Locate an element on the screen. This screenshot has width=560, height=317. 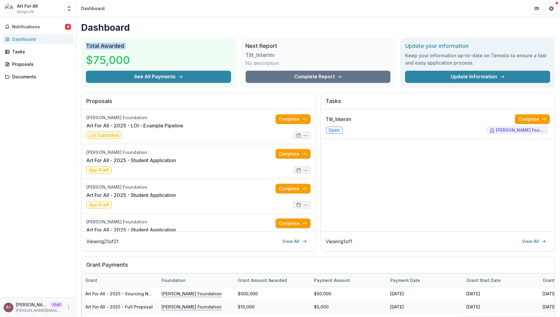
div: Tasks is located at coordinates (40, 51).